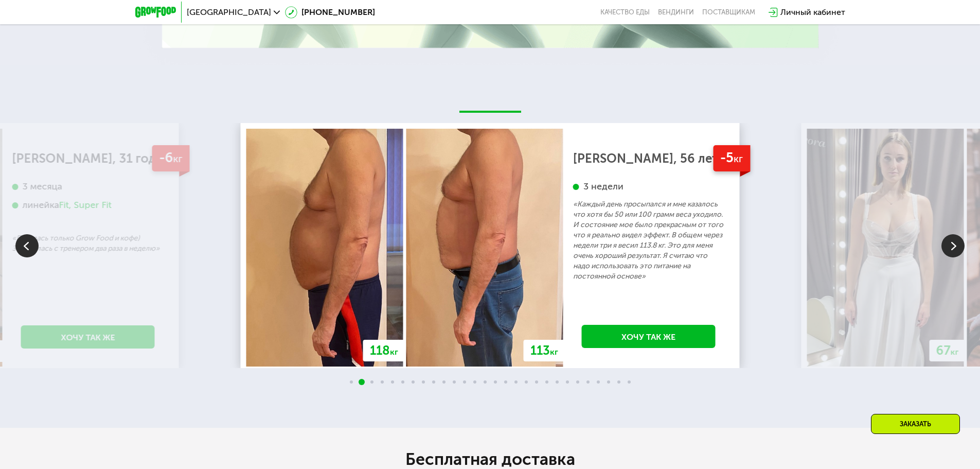 This screenshot has width=980, height=469. What do you see at coordinates (27, 245) in the screenshot?
I see `img: Slide left` at bounding box center [27, 245].